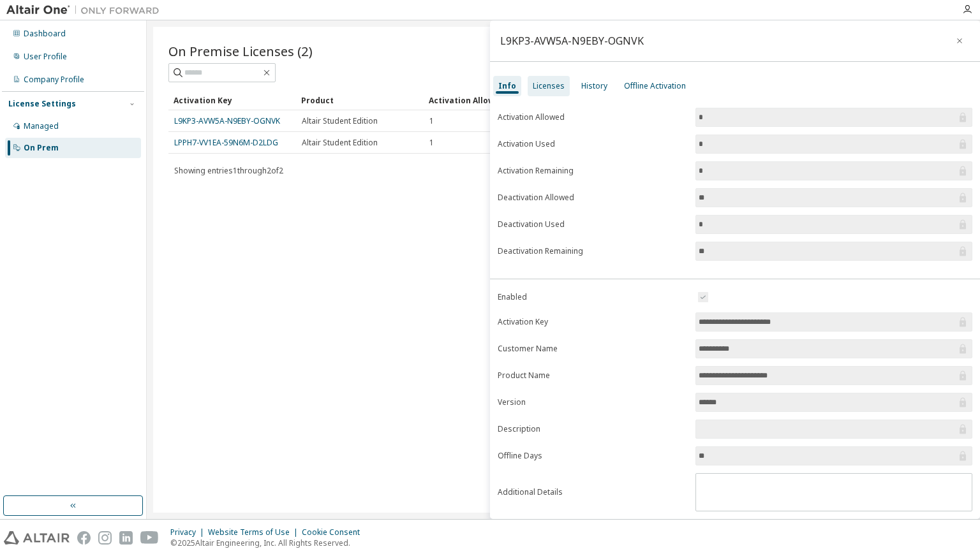 Image resolution: width=980 pixels, height=556 pixels. What do you see at coordinates (654, 86) in the screenshot?
I see `div: Offline Activation` at bounding box center [654, 86].